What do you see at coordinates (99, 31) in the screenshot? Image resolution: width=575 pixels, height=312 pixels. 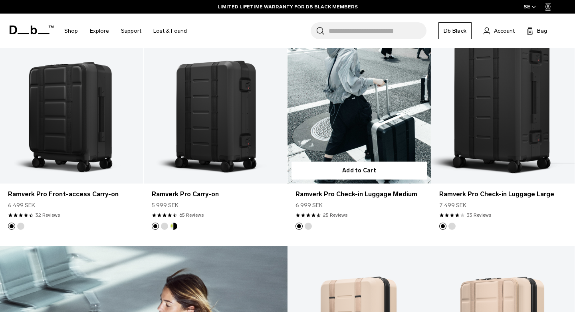 I see `a: Explore` at bounding box center [99, 31].